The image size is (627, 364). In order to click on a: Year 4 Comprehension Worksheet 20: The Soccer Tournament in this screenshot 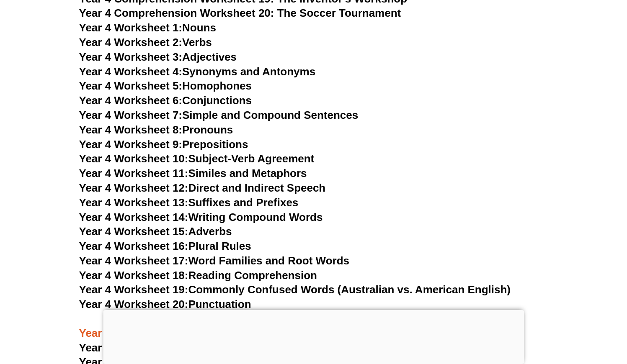, I will do `click(240, 13)`.